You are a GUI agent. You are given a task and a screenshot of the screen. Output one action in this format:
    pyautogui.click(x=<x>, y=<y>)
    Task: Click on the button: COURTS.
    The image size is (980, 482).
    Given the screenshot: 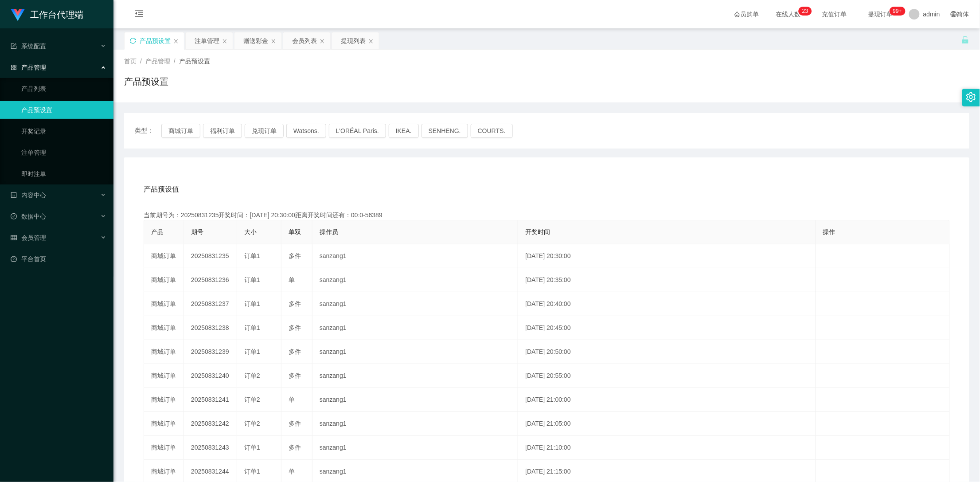 What is the action you would take?
    pyautogui.click(x=492, y=131)
    